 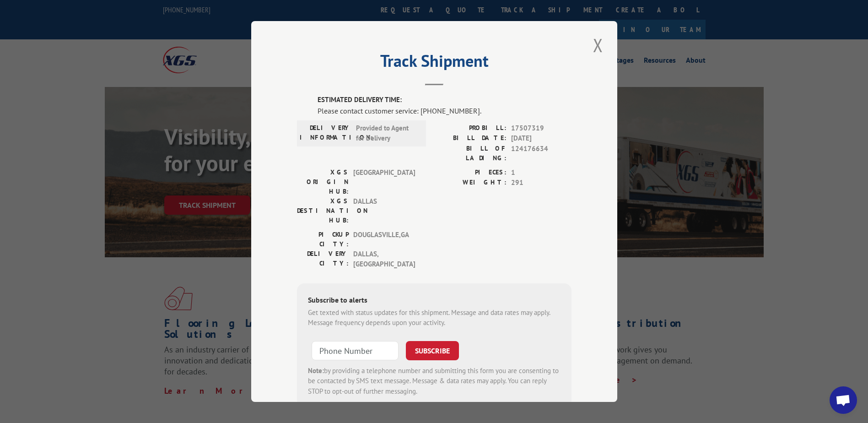 What do you see at coordinates (322, 259) in the screenshot?
I see `label: DELIVERY CITY:` at bounding box center [322, 259].